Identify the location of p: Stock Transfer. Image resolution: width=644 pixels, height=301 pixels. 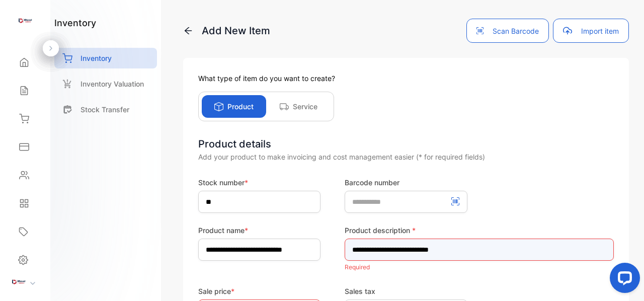
(105, 109).